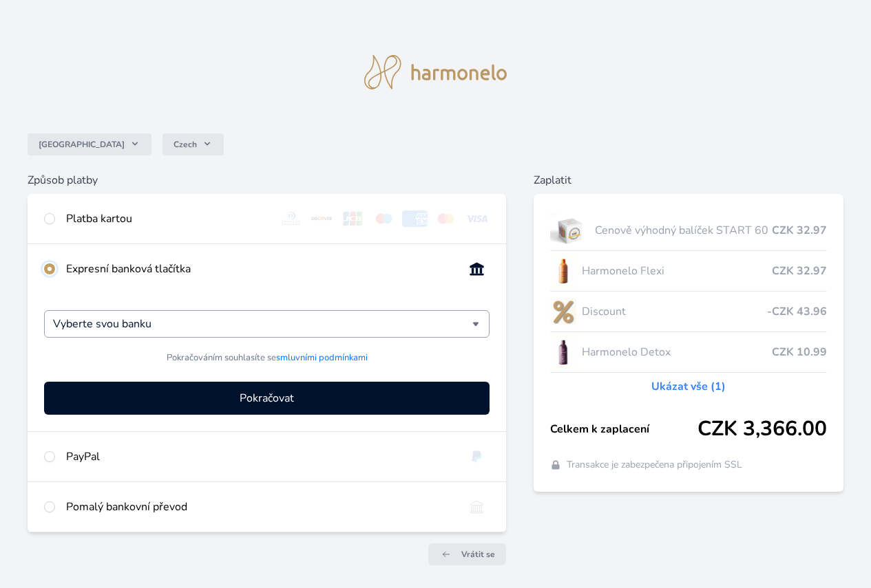  What do you see at coordinates (291, 219) in the screenshot?
I see `img: diners.svg` at bounding box center [291, 219].